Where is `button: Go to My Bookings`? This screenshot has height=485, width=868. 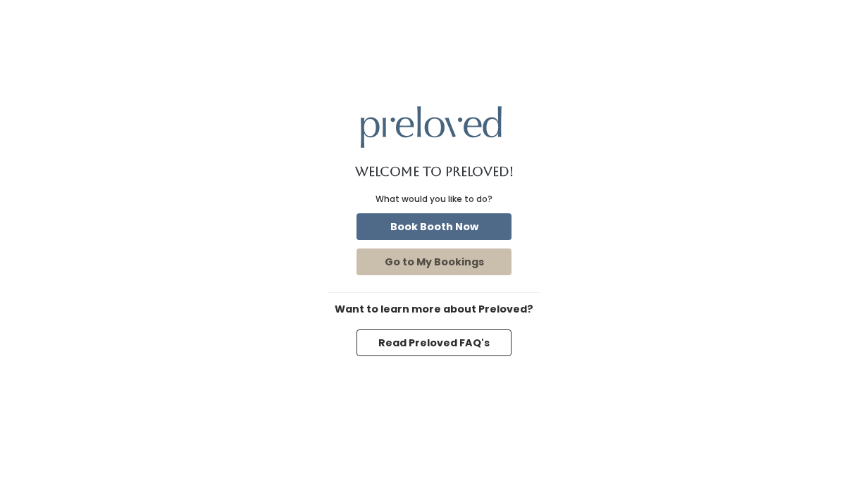 button: Go to My Bookings is located at coordinates (434, 262).